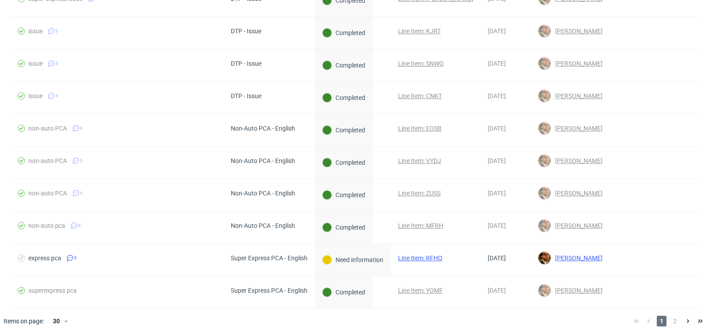 This screenshot has height=330, width=710. I want to click on div: Need information, so click(353, 260).